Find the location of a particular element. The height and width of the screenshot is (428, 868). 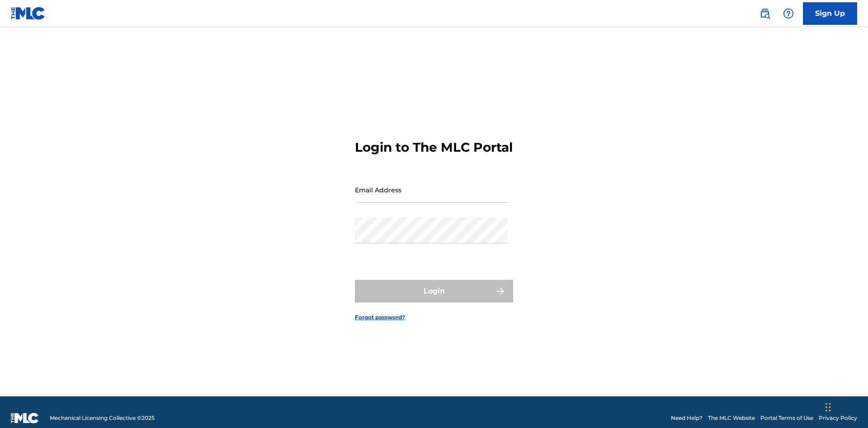

div: Chat Widget is located at coordinates (845, 407).